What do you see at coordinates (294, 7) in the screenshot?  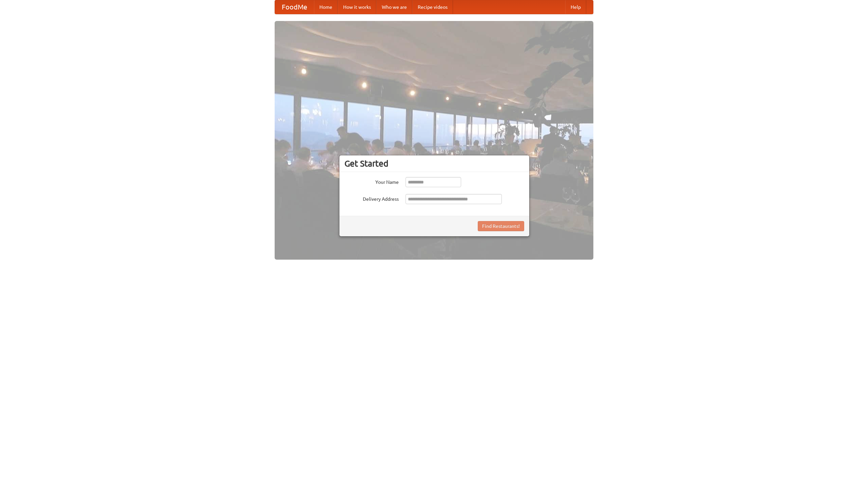 I see `a: FoodMe` at bounding box center [294, 7].